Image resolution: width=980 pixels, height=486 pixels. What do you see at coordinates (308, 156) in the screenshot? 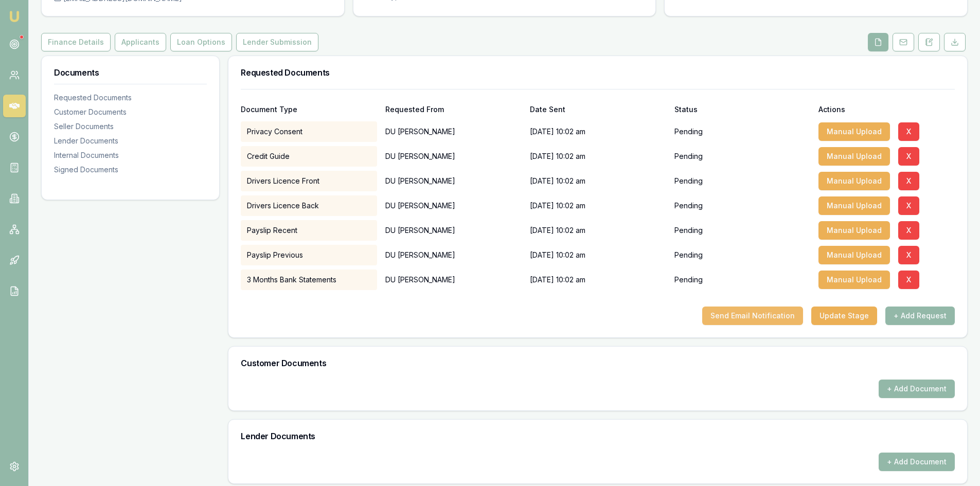
I see `div: Credit Guide` at bounding box center [308, 156].